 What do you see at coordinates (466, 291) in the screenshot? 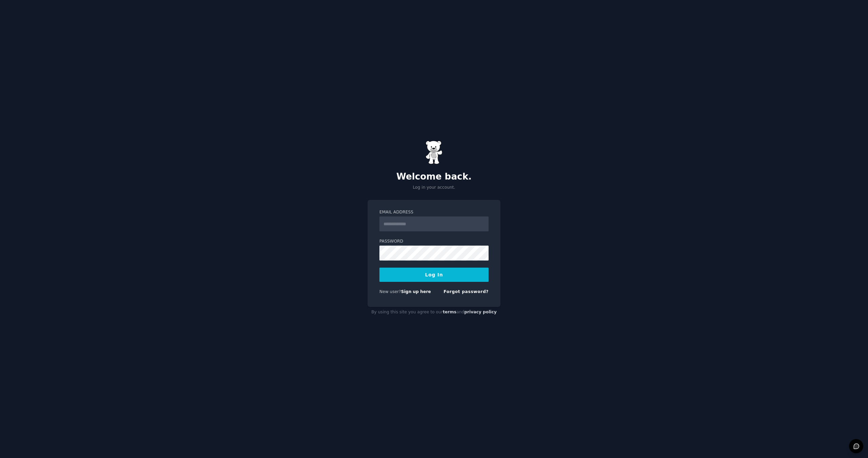
I see `a: Forgot password?` at bounding box center [466, 291].